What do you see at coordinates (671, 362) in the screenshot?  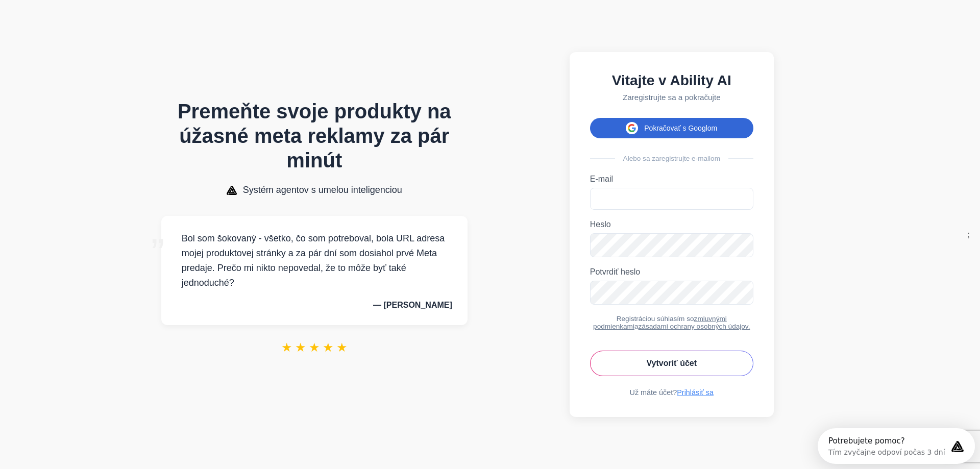 I see `font: Vytvoriť účet` at bounding box center [671, 362].